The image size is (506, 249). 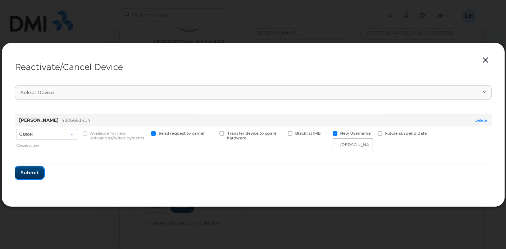 I want to click on input: Future suspend date, so click(x=371, y=133).